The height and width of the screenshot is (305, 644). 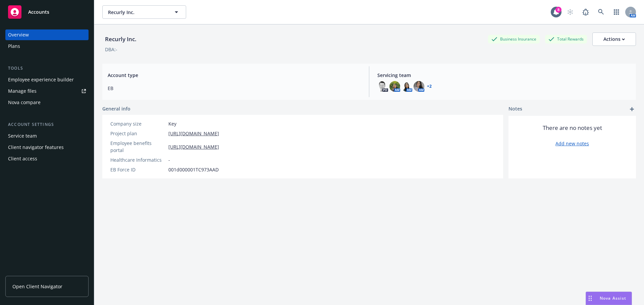 What do you see at coordinates (24, 103) in the screenshot?
I see `div: Nova compare` at bounding box center [24, 103].